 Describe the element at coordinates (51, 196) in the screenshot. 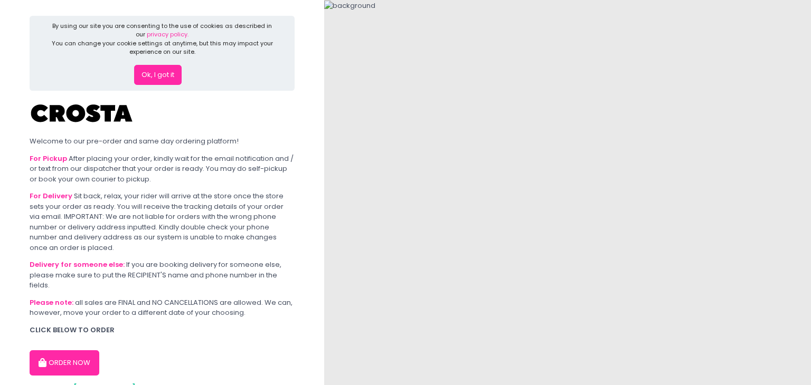

I see `b: For Delivery` at that location.